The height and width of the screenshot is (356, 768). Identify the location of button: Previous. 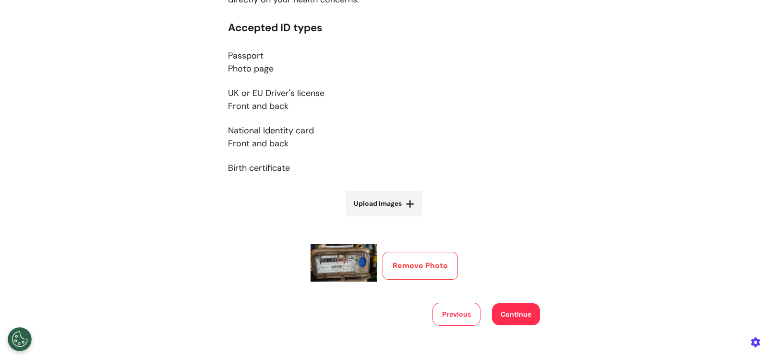
(457, 315).